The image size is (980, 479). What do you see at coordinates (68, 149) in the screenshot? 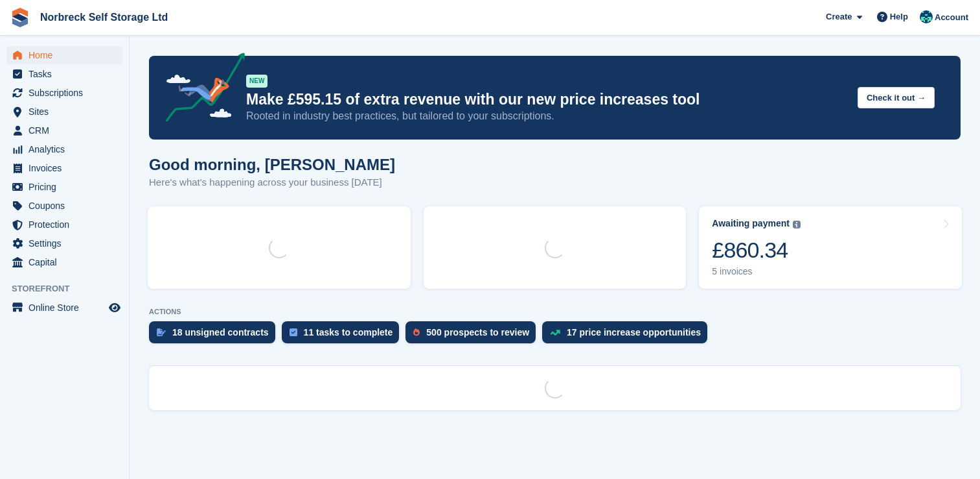
I see `span: Analytics` at bounding box center [68, 149].